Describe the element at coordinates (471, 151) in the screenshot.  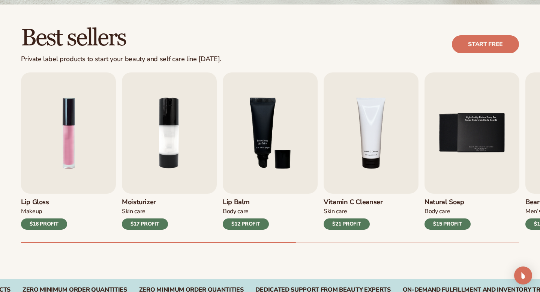
I see `a: 5 / 9` at that location.